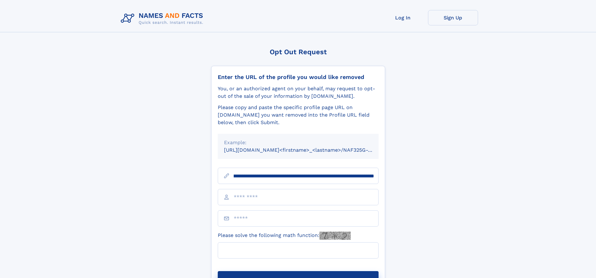 This screenshot has width=596, height=278. What do you see at coordinates (453, 18) in the screenshot?
I see `a: Sign Up` at bounding box center [453, 18].